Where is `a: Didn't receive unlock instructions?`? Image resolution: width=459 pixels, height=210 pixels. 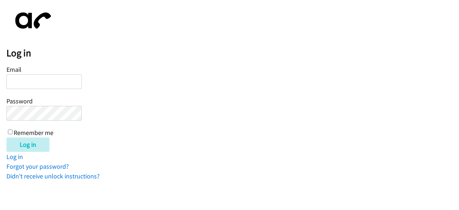 a: Didn't receive unlock instructions? is located at coordinates (53, 176).